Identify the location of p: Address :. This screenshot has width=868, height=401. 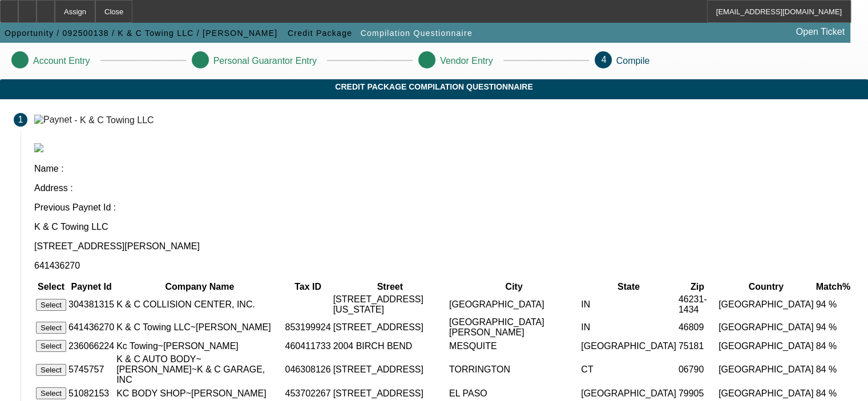
(443, 188).